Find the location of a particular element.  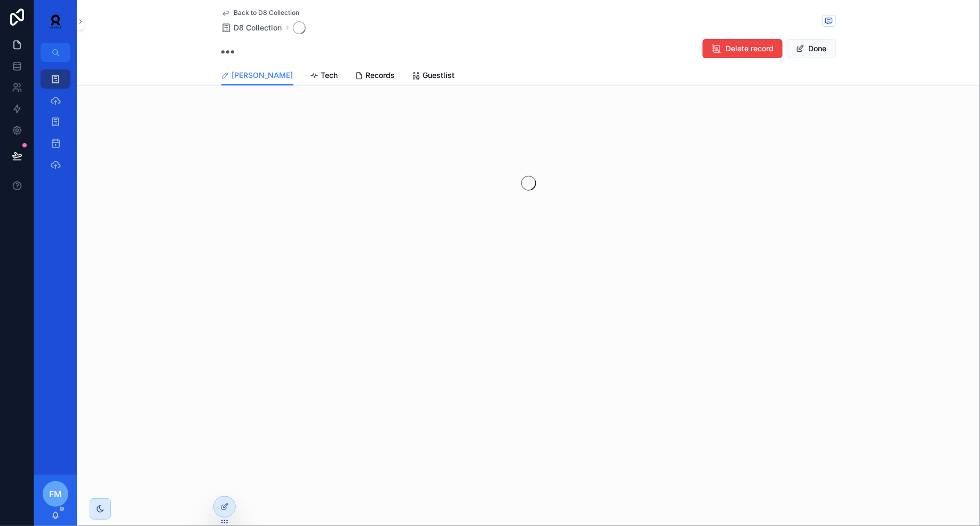

button: Done is located at coordinates (811, 49).